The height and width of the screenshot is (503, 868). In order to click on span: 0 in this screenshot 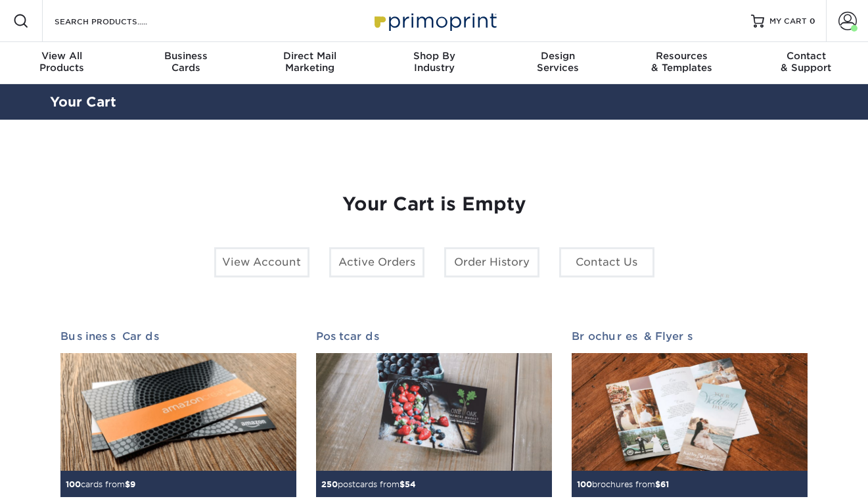, I will do `click(812, 21)`.